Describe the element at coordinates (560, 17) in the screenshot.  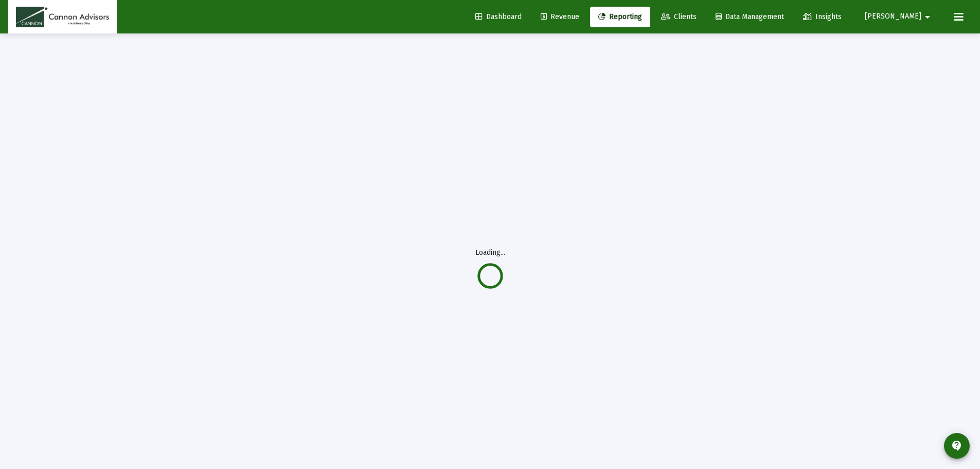
I see `a: Revenue` at that location.